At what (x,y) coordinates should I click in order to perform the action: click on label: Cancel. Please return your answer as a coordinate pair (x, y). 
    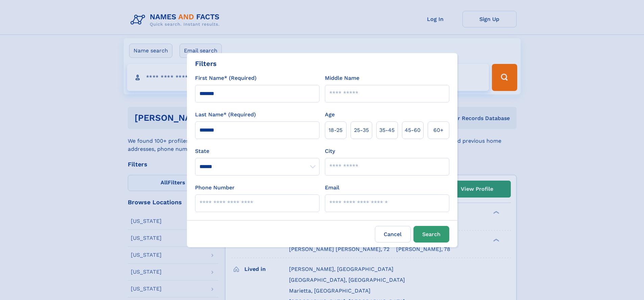
    Looking at the image, I should click on (393, 234).